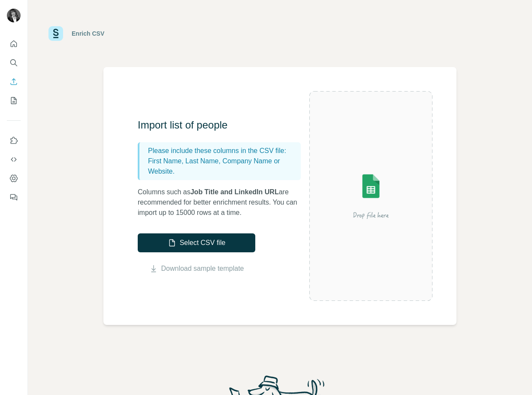 This screenshot has width=532, height=395. Describe the element at coordinates (88, 34) in the screenshot. I see `div: Enrich CSV` at that location.